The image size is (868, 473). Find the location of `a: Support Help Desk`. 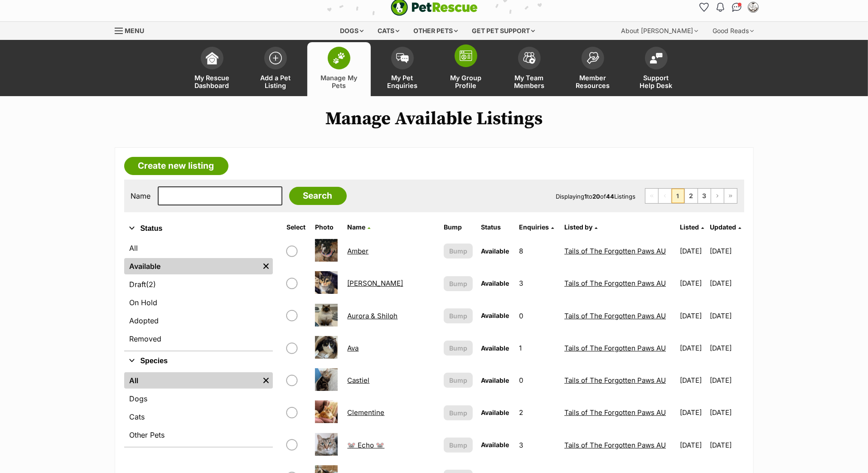

a: Support Help Desk is located at coordinates (656, 69).